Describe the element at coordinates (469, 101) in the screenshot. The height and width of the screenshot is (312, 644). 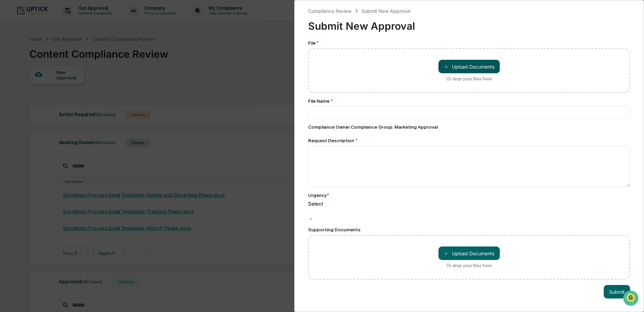
I see `div: File Name` at that location.